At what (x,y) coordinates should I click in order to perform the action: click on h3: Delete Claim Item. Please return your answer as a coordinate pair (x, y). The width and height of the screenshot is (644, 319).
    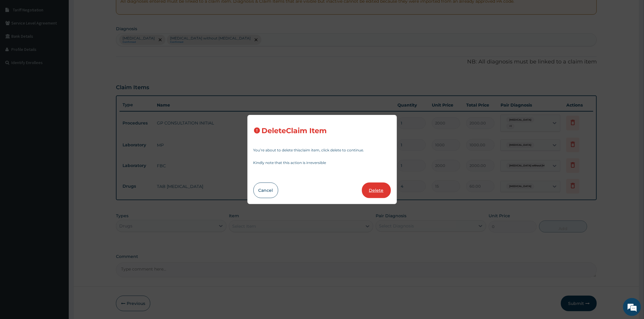
    Looking at the image, I should click on (294, 131).